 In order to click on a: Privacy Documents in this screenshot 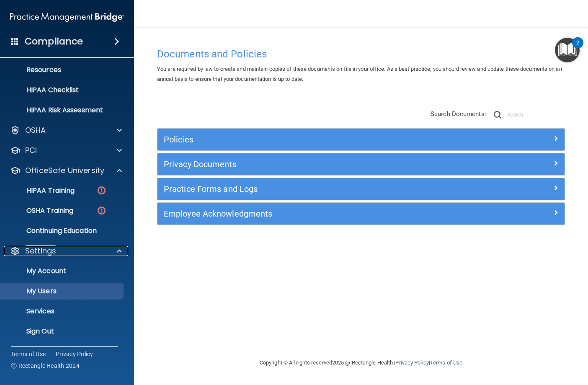, I will do `click(361, 164)`.